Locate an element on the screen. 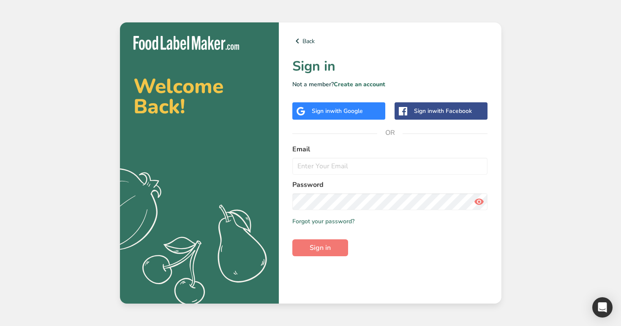 The image size is (621, 326). input: Enter Your Email is located at coordinates (390, 166).